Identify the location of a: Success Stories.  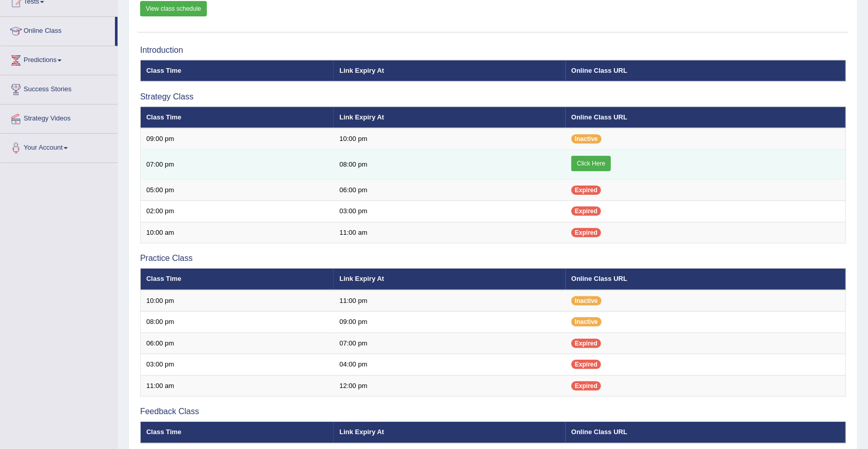
(59, 88).